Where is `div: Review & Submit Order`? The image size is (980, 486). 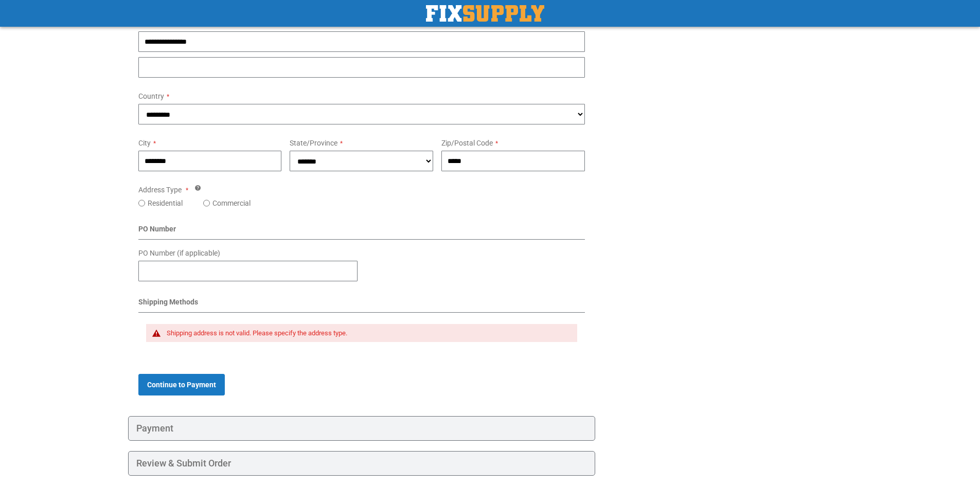
div: Review & Submit Order is located at coordinates (361, 463).